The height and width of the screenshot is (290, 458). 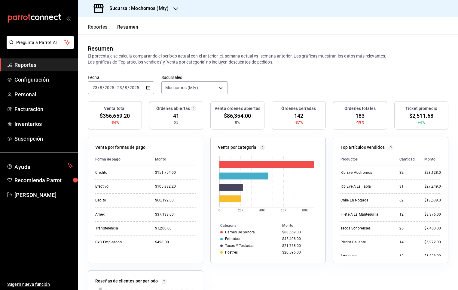 I want to click on div: Filete A La Mantequilla, so click(x=366, y=214).